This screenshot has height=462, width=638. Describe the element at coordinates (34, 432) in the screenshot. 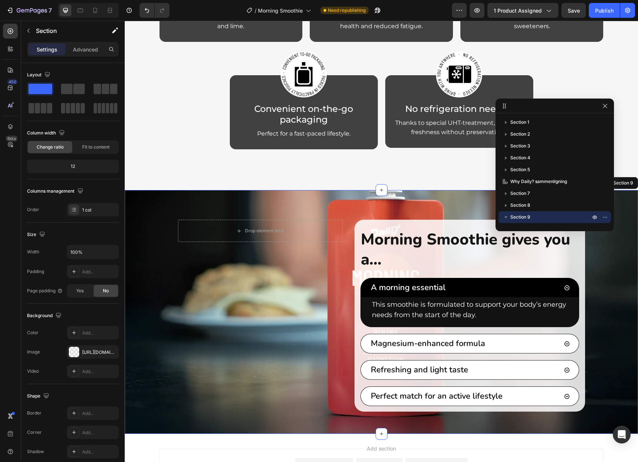

I see `div: Corner` at that location.